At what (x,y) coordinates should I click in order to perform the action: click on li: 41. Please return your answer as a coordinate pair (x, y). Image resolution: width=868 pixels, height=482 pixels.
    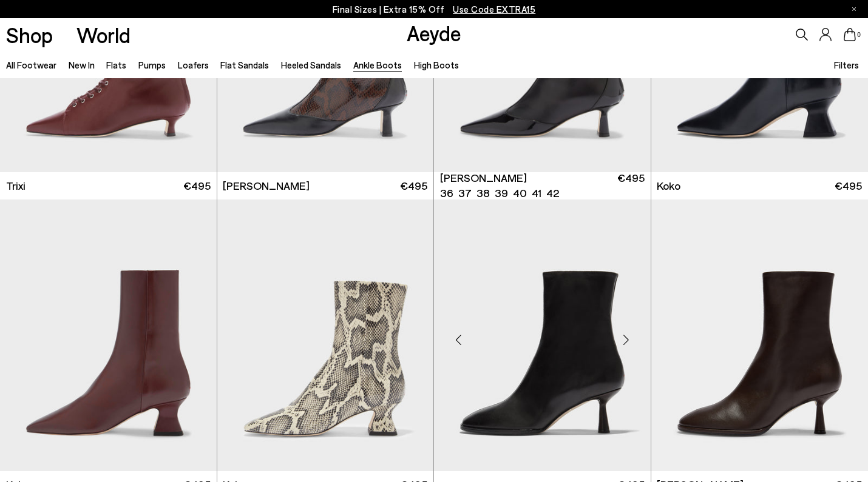
    Looking at the image, I should click on (536, 193).